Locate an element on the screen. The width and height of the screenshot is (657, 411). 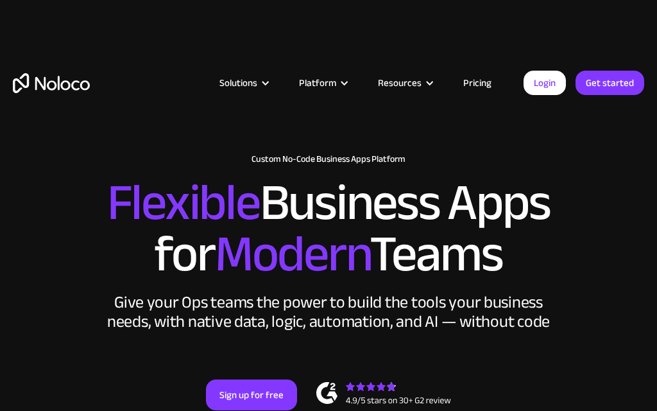
a: Get started is located at coordinates (609, 83).